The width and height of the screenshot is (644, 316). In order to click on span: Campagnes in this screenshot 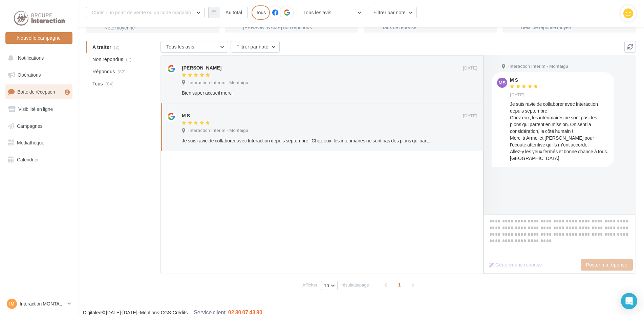, I will do `click(30, 125)`.